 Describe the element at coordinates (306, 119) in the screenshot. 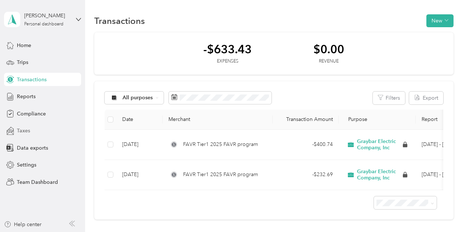

I see `th: Transaction Amount` at that location.